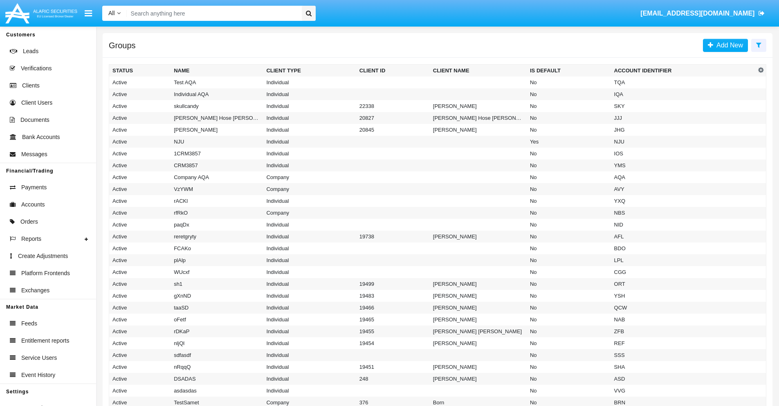  I want to click on span: Clients, so click(31, 85).